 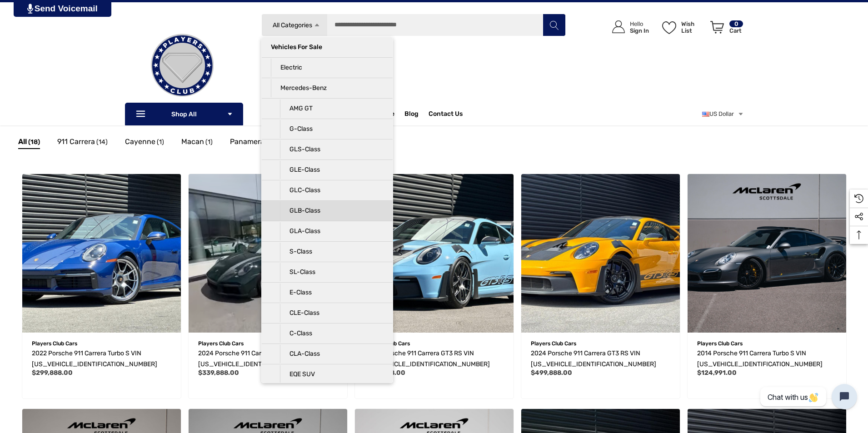 What do you see at coordinates (725, 29) in the screenshot?
I see `a: Cart with 0 items` at bounding box center [725, 29].